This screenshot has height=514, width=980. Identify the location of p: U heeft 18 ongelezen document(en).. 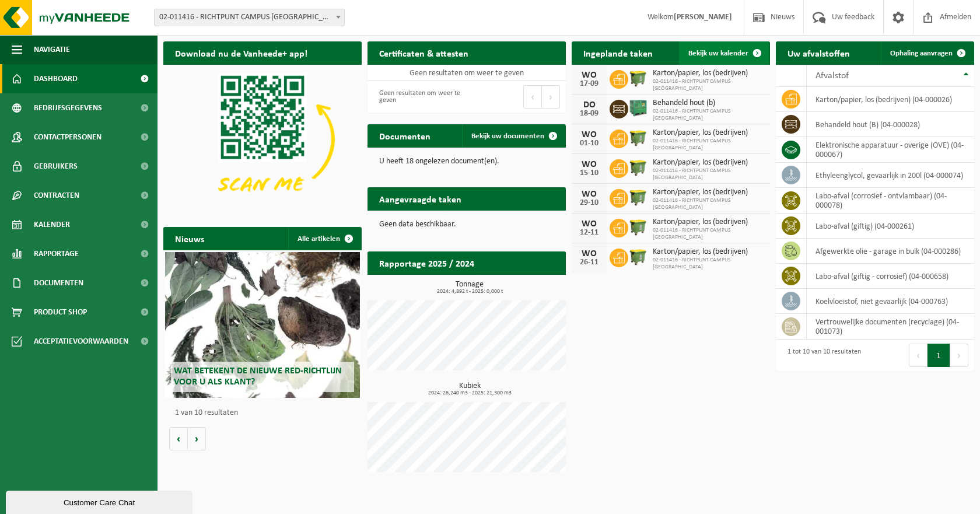
(466, 162).